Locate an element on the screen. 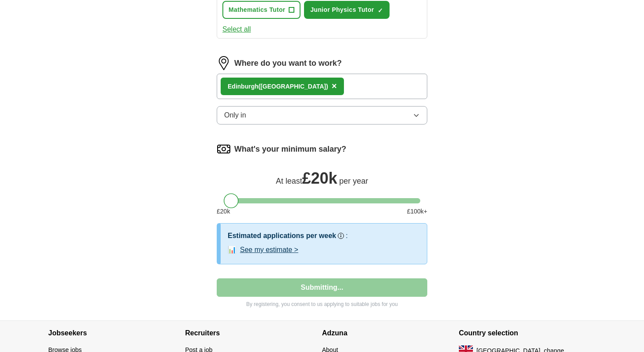  p: By registering, you consent to us applying to suitable jobs for you is located at coordinates (322, 305).